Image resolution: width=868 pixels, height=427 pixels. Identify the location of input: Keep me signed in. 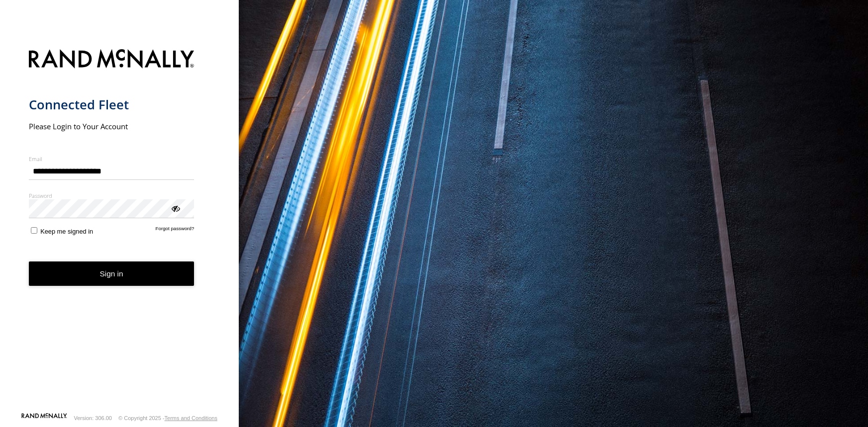
(34, 230).